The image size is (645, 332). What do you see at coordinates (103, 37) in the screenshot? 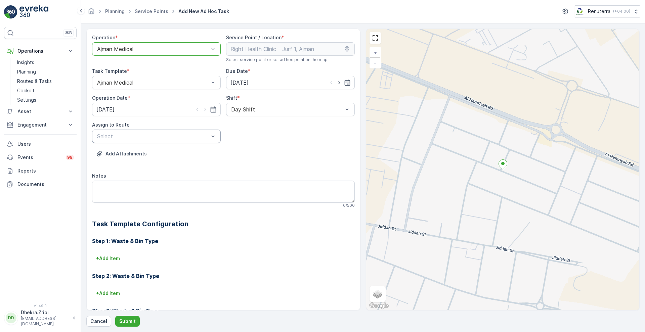
I see `label: Operation` at bounding box center [103, 37].